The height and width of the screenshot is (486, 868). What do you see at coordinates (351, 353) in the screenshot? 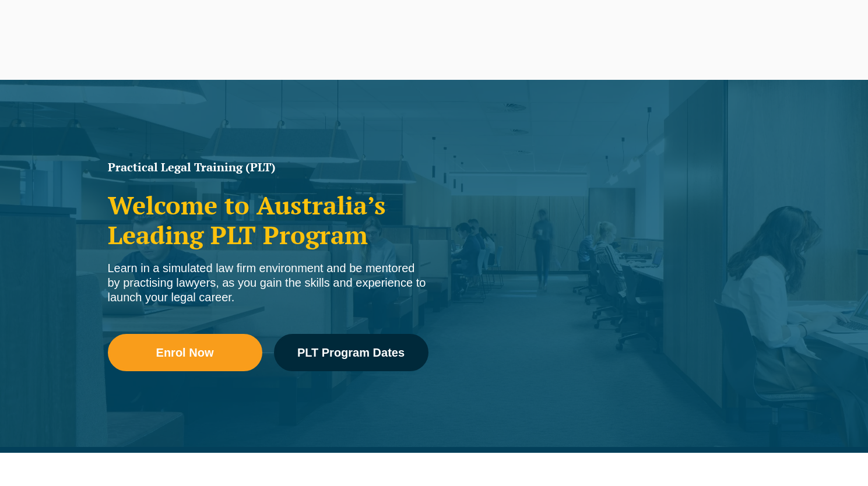
I see `span: PLT Program Dates` at bounding box center [351, 353].